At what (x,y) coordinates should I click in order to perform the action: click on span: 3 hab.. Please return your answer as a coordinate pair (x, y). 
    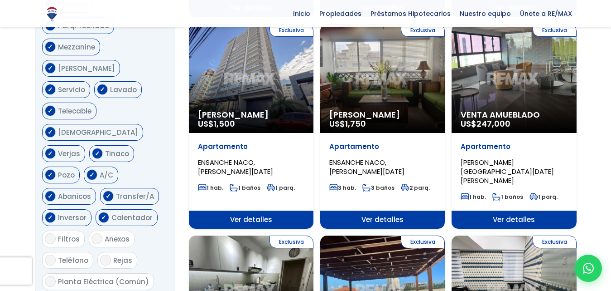
    Looking at the image, I should click on (343, 187).